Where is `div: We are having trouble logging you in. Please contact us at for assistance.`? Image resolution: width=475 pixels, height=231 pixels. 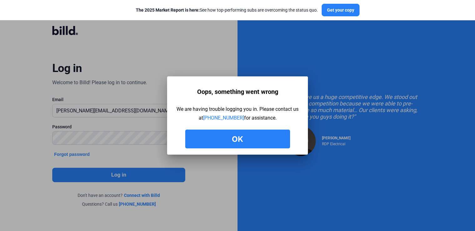
div: We are having trouble logging you in. Please contact us at for assistance. is located at coordinates (238, 114).